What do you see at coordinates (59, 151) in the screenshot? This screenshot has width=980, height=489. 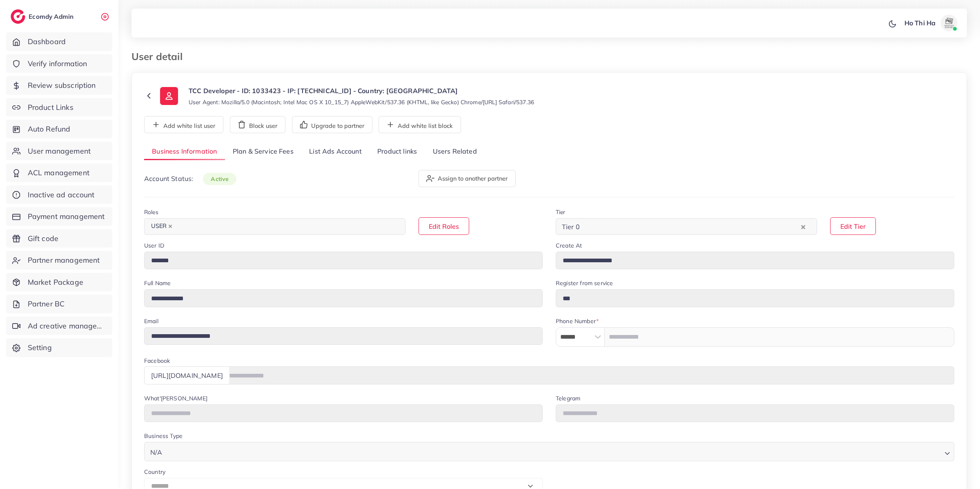 I see `a: User management` at bounding box center [59, 151].